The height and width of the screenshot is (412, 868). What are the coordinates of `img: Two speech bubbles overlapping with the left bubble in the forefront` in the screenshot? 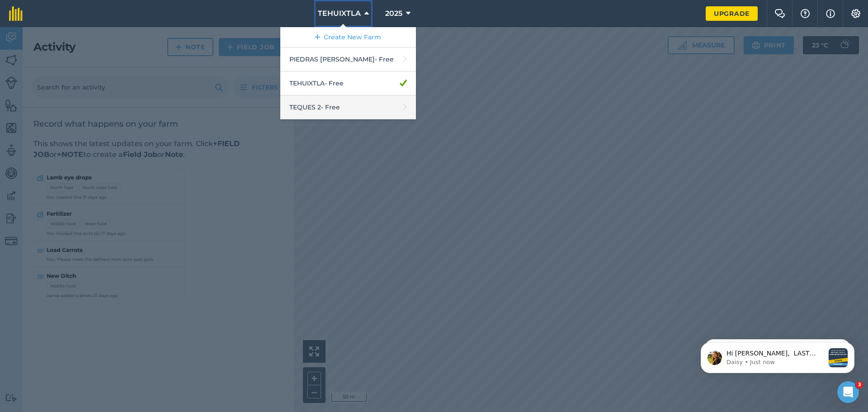 It's located at (781, 13).